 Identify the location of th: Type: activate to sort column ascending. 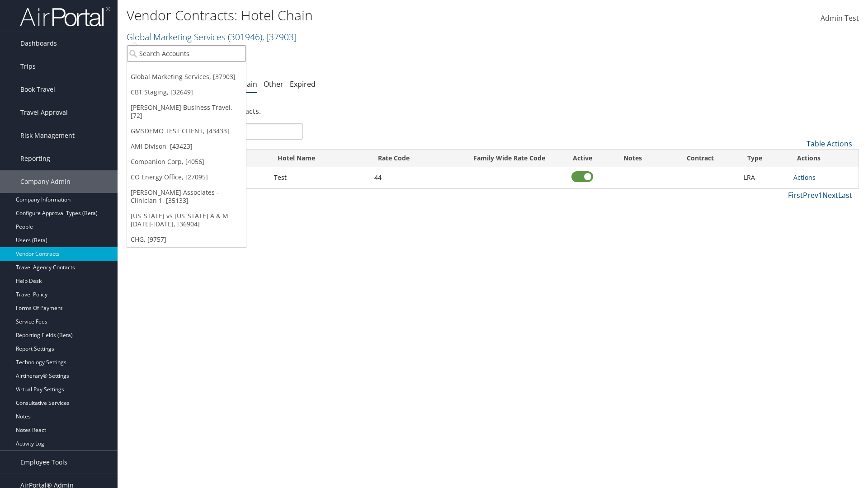
(764, 158).